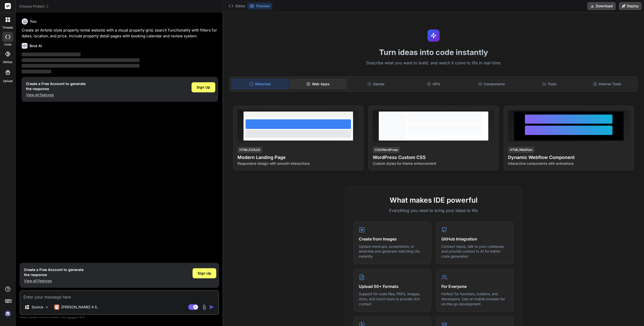 Image resolution: width=644 pixels, height=326 pixels. I want to click on img: Pick Models, so click(47, 307).